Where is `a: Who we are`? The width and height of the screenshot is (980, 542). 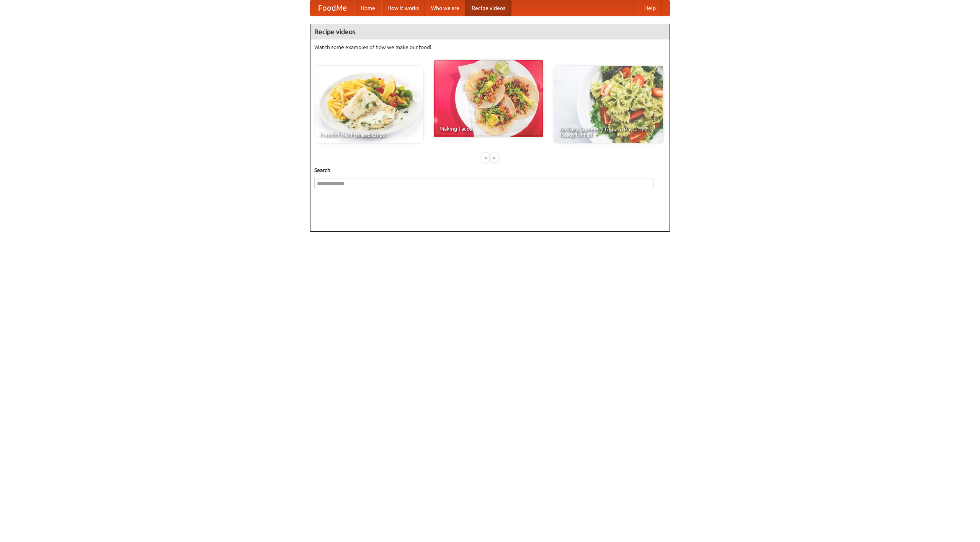
a: Who we are is located at coordinates (445, 8).